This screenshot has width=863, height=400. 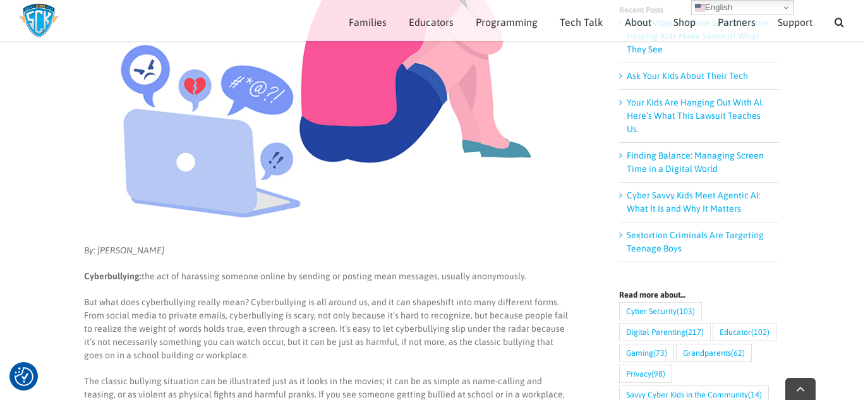 What do you see at coordinates (24, 377) in the screenshot?
I see `img: Revisit consent button` at bounding box center [24, 377].